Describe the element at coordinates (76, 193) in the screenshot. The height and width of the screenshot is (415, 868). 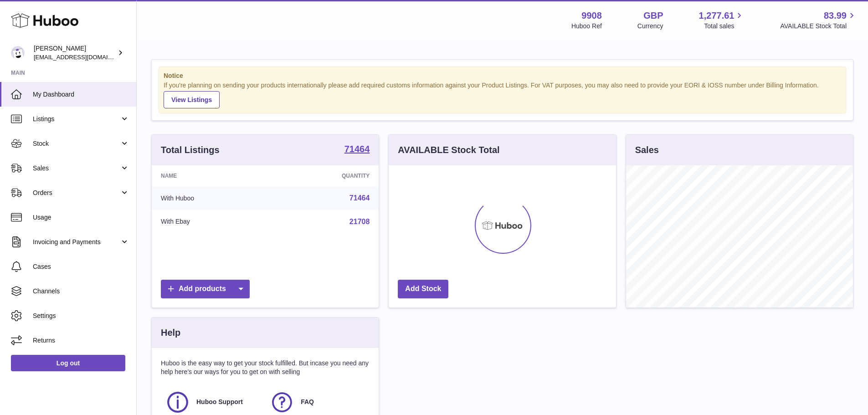
I see `span: Orders` at that location.